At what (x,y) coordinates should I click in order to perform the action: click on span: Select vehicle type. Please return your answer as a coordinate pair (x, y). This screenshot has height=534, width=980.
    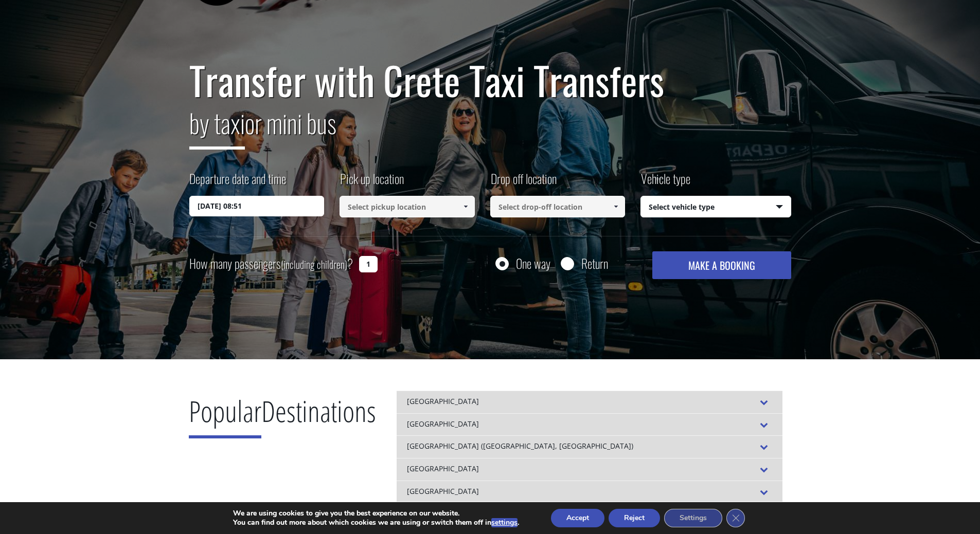
    Looking at the image, I should click on (715, 207).